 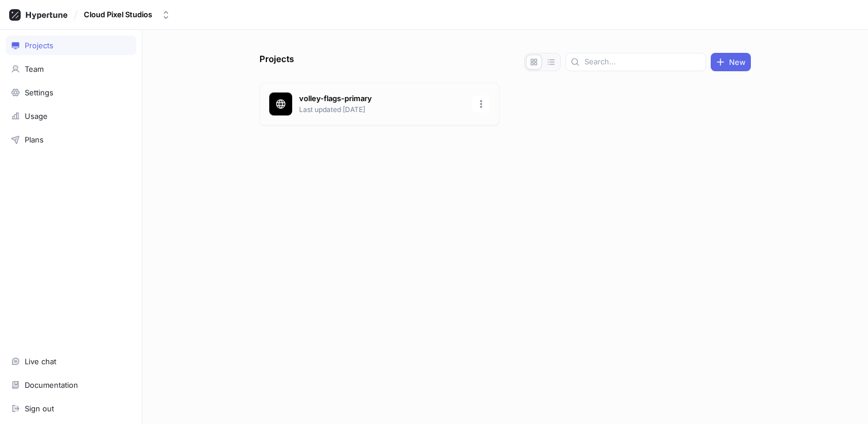 I want to click on div: Live chat, so click(x=40, y=361).